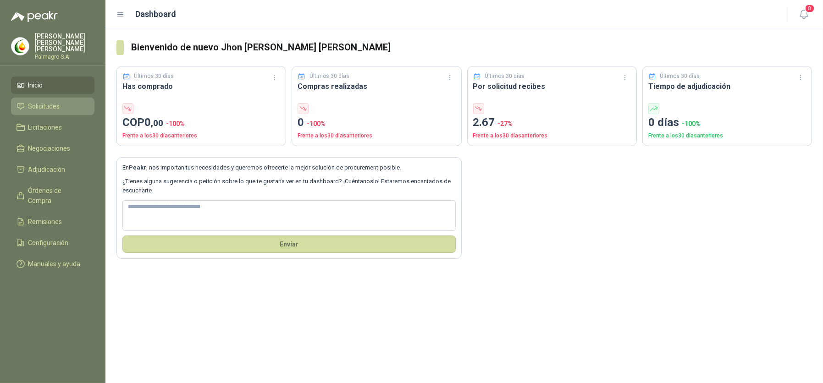  What do you see at coordinates (34, 17) in the screenshot?
I see `img: Logo peakr` at bounding box center [34, 17].